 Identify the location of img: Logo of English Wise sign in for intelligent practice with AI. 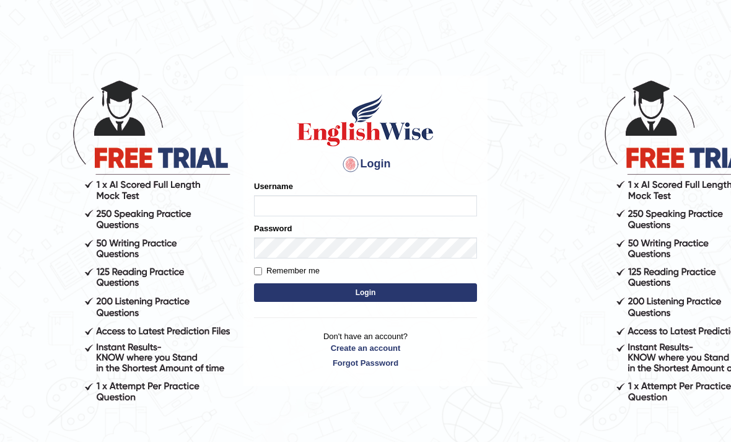
(366, 120).